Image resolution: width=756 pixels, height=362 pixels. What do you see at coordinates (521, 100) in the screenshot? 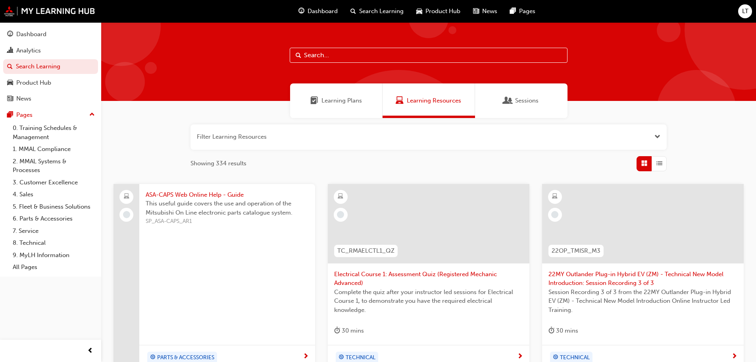
I see `a: SessionsSessions` at bounding box center [521, 100].